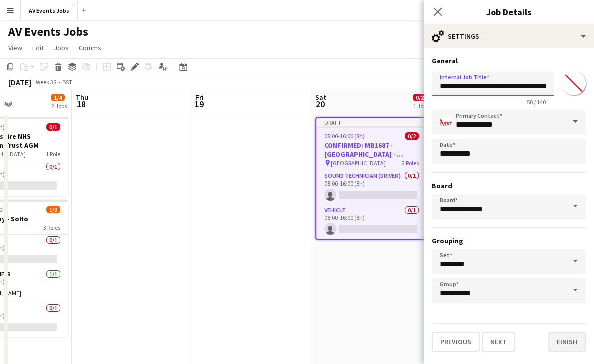  Describe the element at coordinates (537, 102) in the screenshot. I see `span: 50 / 140` at that location.